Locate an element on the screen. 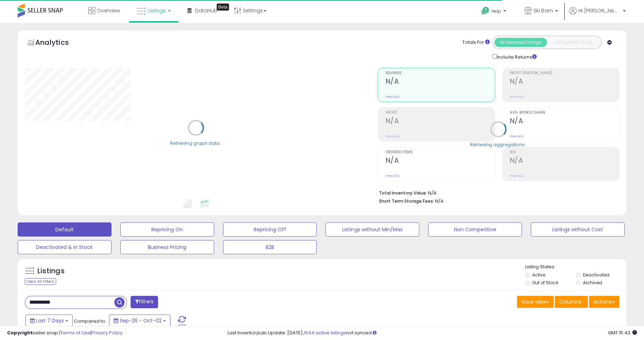 The height and width of the screenshot is (340, 644). button: Default is located at coordinates (64, 230).